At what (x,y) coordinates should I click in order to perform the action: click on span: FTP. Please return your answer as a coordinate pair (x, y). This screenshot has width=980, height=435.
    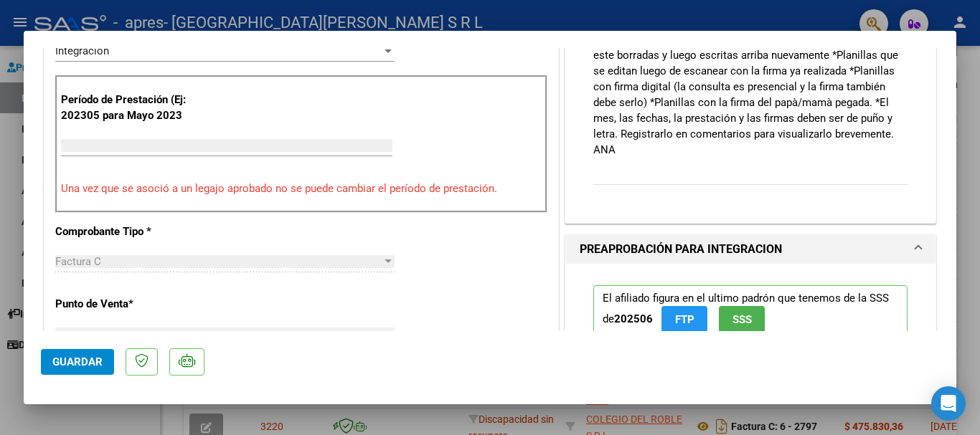
    Looking at the image, I should click on (684, 320).